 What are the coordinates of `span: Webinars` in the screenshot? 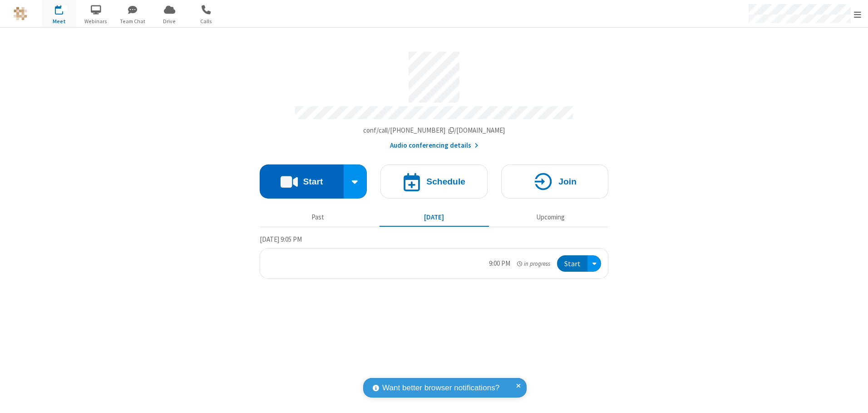 It's located at (96, 21).